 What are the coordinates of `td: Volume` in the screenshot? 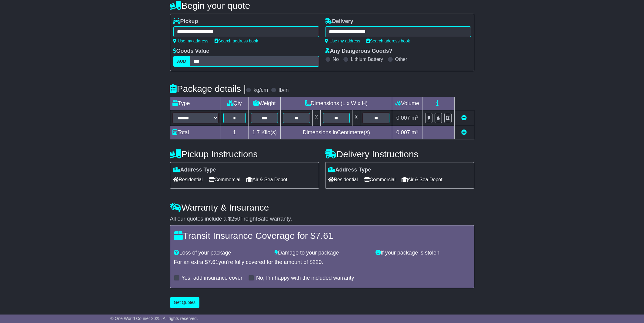 It's located at (407, 104).